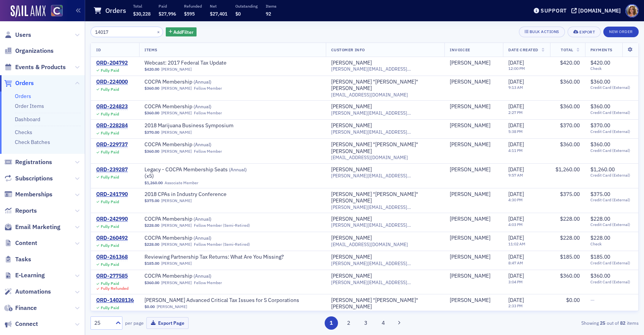  What do you see at coordinates (192, 194) in the screenshot?
I see `a: 2018 CPAs in Industry Conference` at bounding box center [192, 194].